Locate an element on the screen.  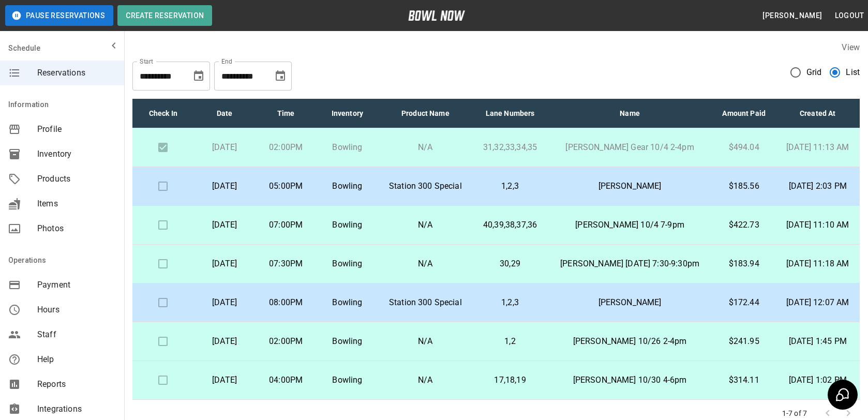
p: $422.73 is located at coordinates (744, 225).